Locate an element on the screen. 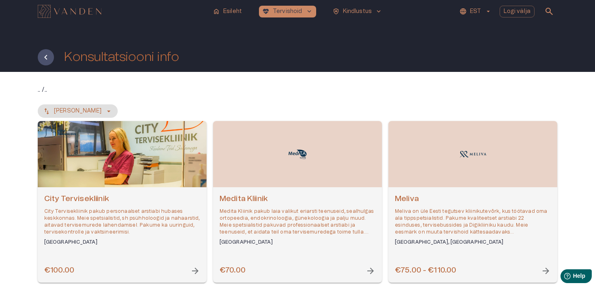 Image resolution: width=595 pixels, height=303 pixels. a: Navigate to homepage is located at coordinates (122, 11).